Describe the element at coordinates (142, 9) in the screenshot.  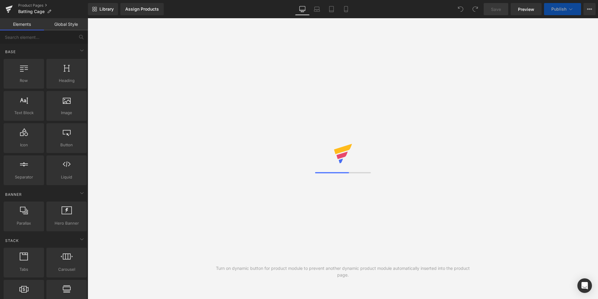
I see `div: Assign Products` at that location.